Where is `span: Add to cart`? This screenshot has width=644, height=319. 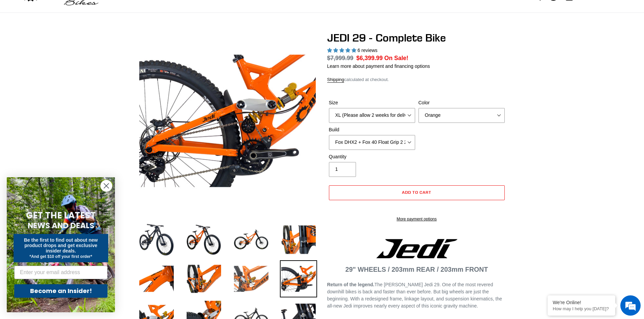
span: Add to cart is located at coordinates (416, 192).